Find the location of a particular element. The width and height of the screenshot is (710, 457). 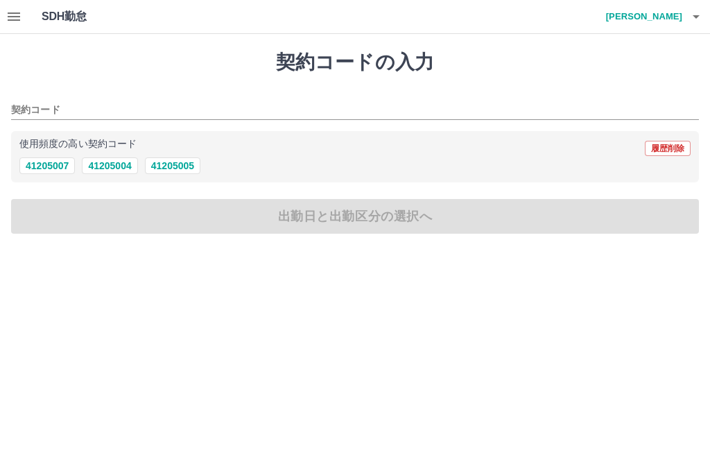

h1: 契約コードの入力 is located at coordinates (355, 62).